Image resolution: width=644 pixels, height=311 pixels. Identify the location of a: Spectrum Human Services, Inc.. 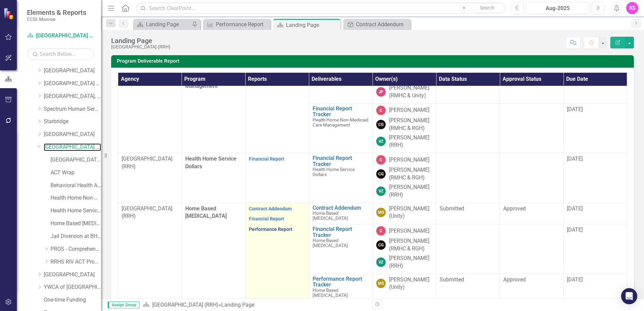
(72, 109).